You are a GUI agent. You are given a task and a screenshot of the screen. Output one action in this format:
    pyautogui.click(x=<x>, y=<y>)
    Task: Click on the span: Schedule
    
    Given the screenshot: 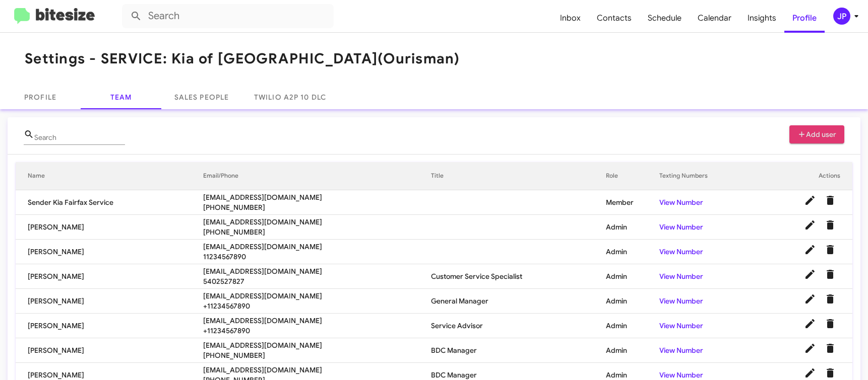 What is the action you would take?
    pyautogui.click(x=664, y=18)
    